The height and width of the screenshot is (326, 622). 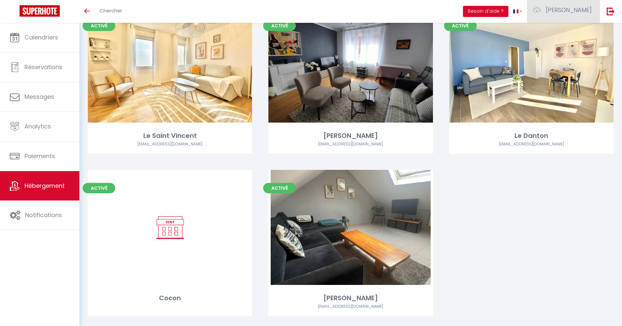 I want to click on span: Messages, so click(x=39, y=97).